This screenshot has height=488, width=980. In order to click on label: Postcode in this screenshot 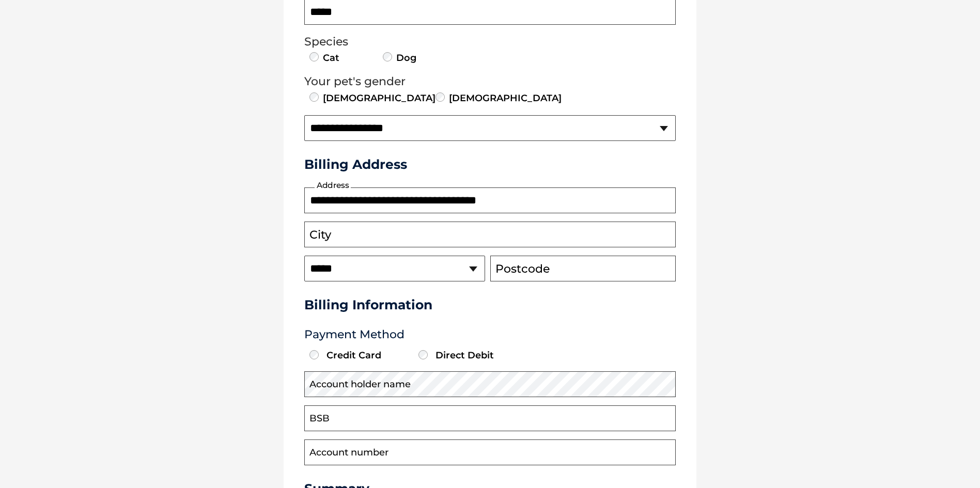, I will do `click(522, 269)`.